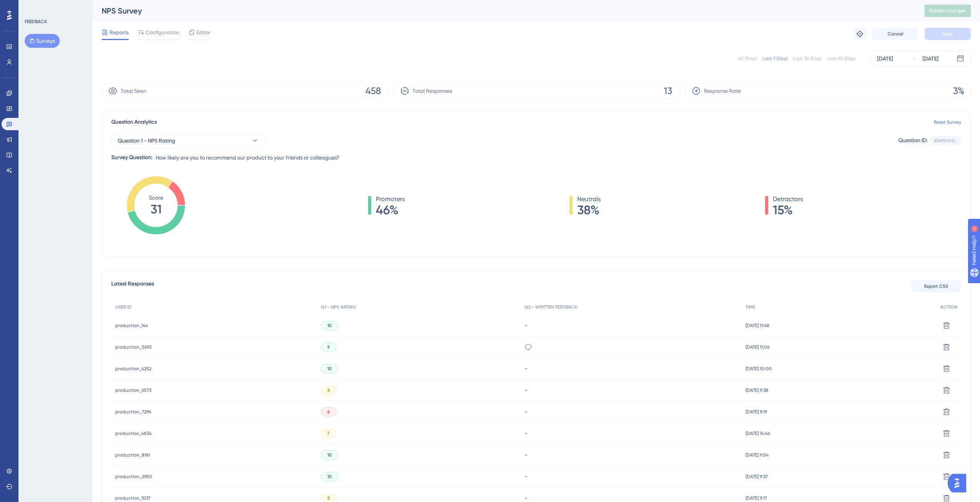 This screenshot has height=502, width=980. Describe the element at coordinates (936, 287) in the screenshot. I see `button: Export CSV` at that location.